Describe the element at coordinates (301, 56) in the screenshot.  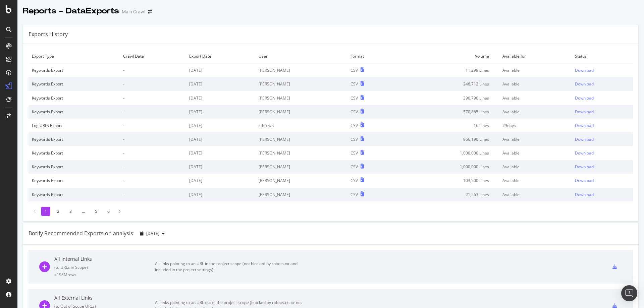
I see `td: User` at that location.